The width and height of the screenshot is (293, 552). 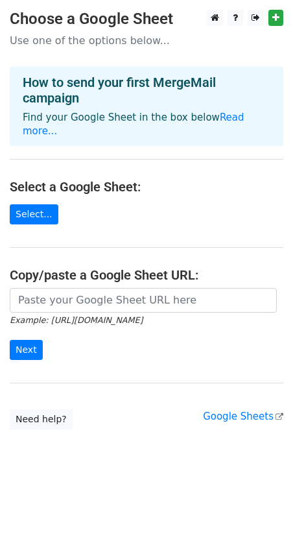 What do you see at coordinates (146, 40) in the screenshot?
I see `p: Use one of the options below...` at bounding box center [146, 40].